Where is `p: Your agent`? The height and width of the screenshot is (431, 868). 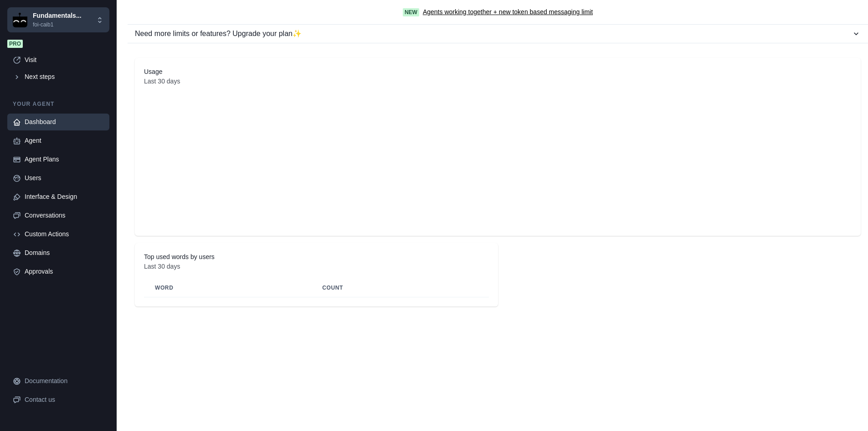
p: Your agent is located at coordinates (59, 104).